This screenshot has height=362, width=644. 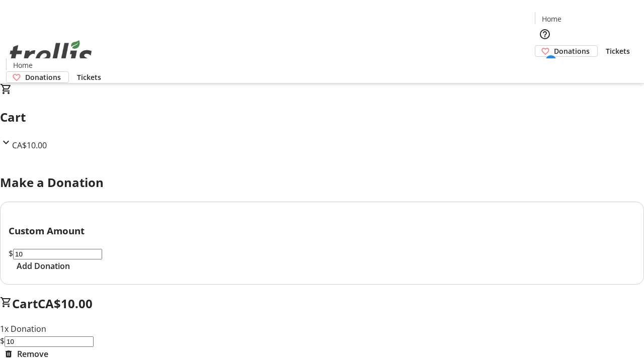 I want to click on span: Remove, so click(x=33, y=354).